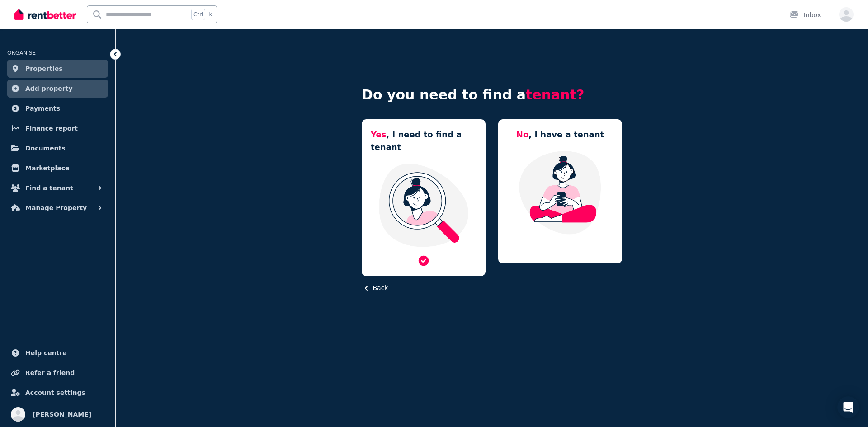 The width and height of the screenshot is (868, 427). Describe the element at coordinates (57, 353) in the screenshot. I see `a: Help centre` at that location.